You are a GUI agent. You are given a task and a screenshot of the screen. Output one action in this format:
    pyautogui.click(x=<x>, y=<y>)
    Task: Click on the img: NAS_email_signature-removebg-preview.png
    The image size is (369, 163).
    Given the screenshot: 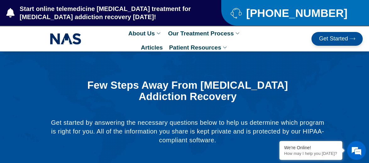 What is the action you would take?
    pyautogui.click(x=66, y=39)
    